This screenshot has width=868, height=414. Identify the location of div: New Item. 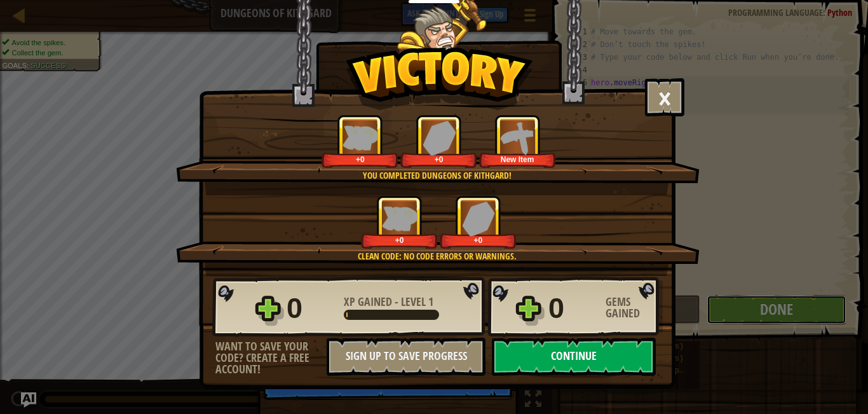
(517, 159).